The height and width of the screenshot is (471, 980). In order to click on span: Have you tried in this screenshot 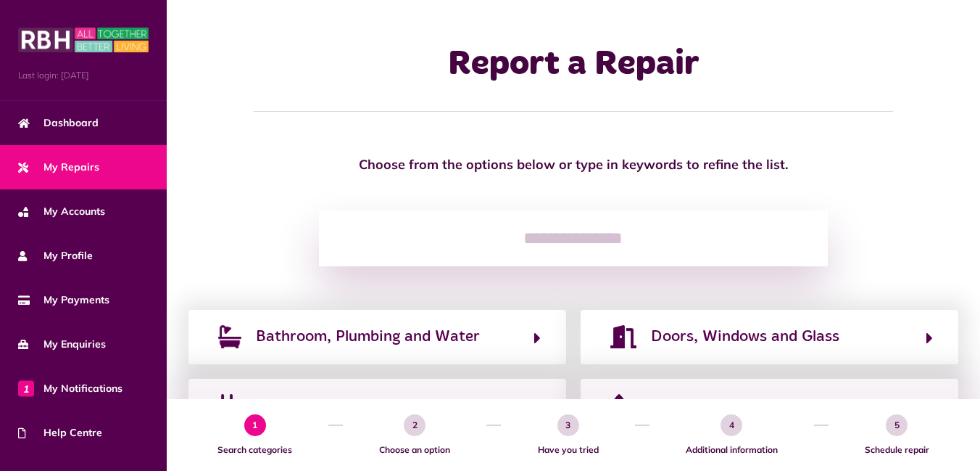, I will do `click(567, 450)`.